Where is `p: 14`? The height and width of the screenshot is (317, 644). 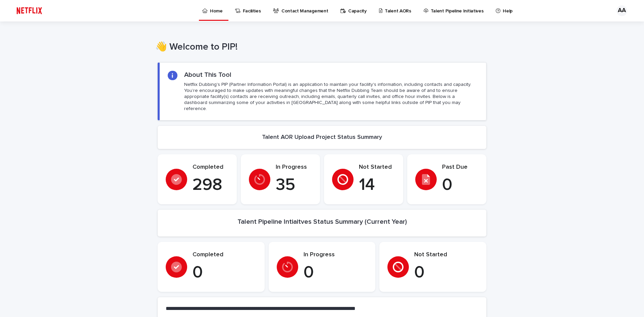 p: 14 is located at coordinates (377, 185).